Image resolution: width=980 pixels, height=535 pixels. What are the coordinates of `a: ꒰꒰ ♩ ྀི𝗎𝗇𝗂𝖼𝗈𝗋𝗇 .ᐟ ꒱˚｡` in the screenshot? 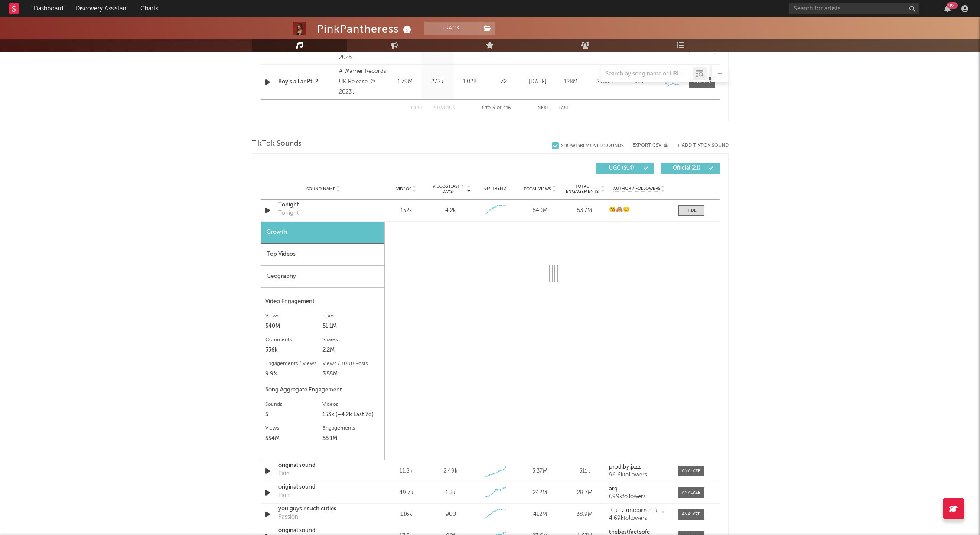 It's located at (639, 511).